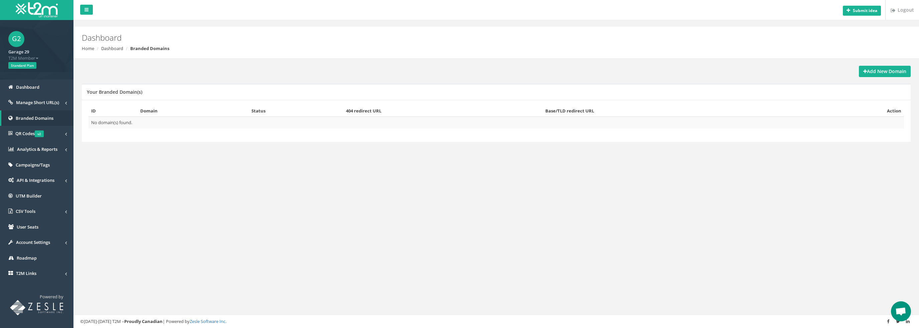 Image resolution: width=919 pixels, height=328 pixels. What do you see at coordinates (113, 111) in the screenshot?
I see `th: ID` at bounding box center [113, 111].